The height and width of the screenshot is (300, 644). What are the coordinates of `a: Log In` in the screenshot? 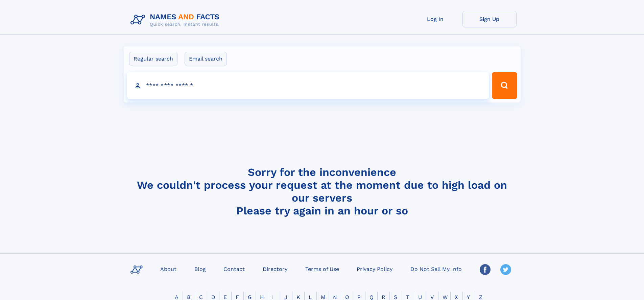 It's located at (435, 19).